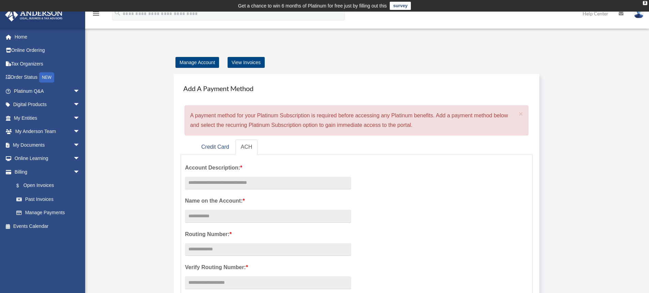 The image size is (649, 293). What do you see at coordinates (48, 212) in the screenshot?
I see `a: Manage Payments` at bounding box center [48, 212].